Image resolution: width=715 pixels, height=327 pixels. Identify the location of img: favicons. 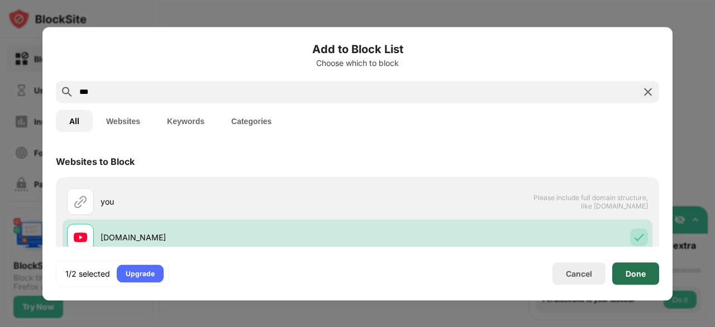
(80, 237).